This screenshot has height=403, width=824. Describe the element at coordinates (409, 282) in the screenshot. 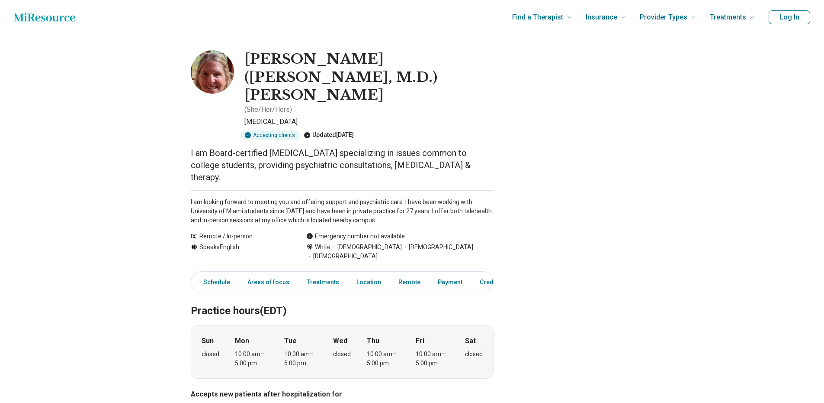

I see `a: Remote` at that location.